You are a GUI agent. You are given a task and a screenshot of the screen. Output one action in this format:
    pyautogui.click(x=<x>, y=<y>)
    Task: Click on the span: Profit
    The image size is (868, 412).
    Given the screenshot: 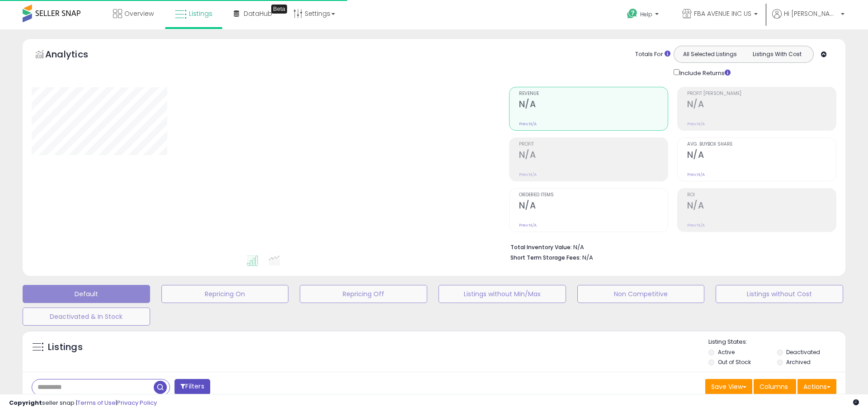 What is the action you would take?
    pyautogui.click(x=593, y=144)
    